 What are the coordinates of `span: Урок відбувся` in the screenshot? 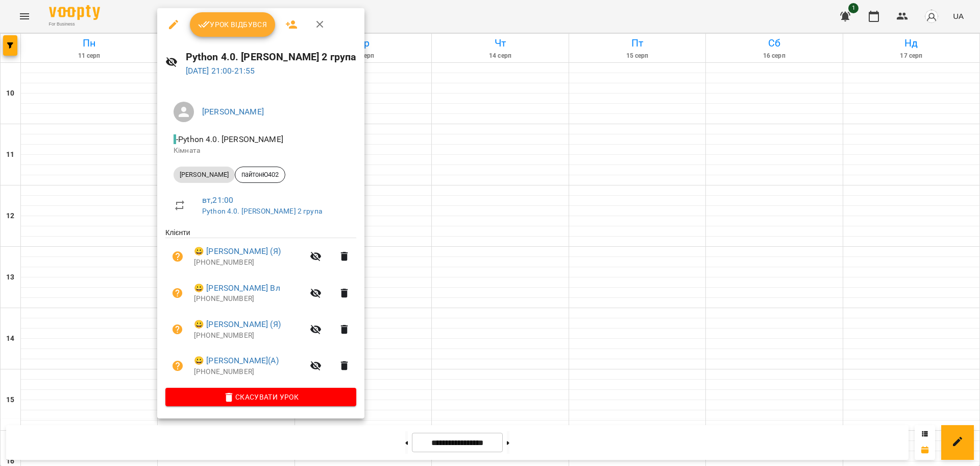 It's located at (233, 25).